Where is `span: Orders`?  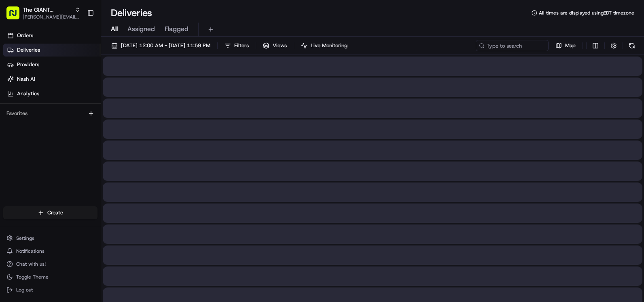 span: Orders is located at coordinates (25, 36).